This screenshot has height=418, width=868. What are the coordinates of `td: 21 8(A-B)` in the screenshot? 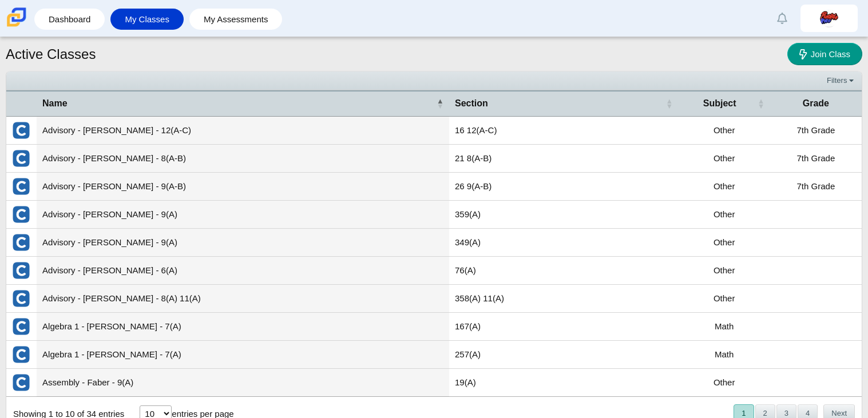 It's located at (564, 158).